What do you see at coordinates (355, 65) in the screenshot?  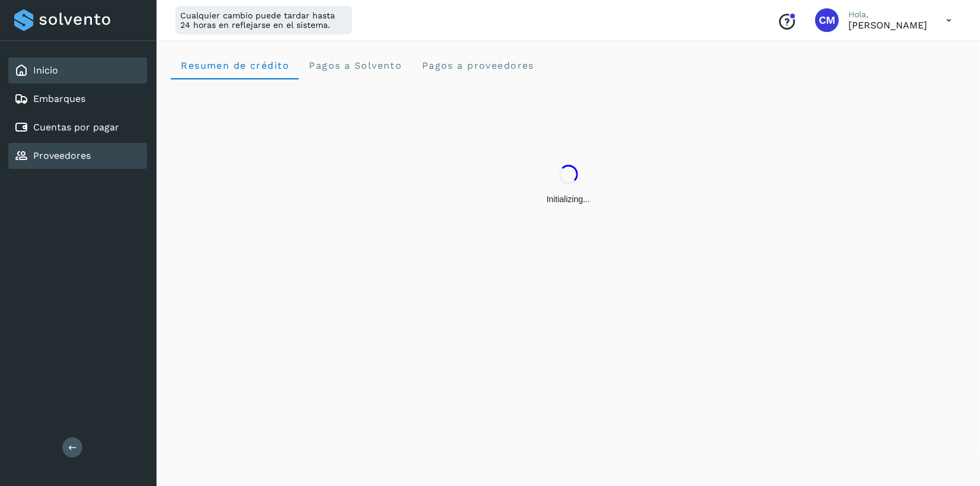 I see `span: Pagos a Solvento` at bounding box center [355, 65].